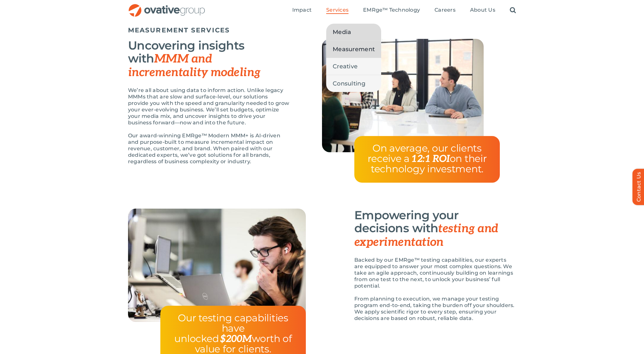  What do you see at coordinates (302, 10) in the screenshot?
I see `a: Impact` at bounding box center [302, 10].